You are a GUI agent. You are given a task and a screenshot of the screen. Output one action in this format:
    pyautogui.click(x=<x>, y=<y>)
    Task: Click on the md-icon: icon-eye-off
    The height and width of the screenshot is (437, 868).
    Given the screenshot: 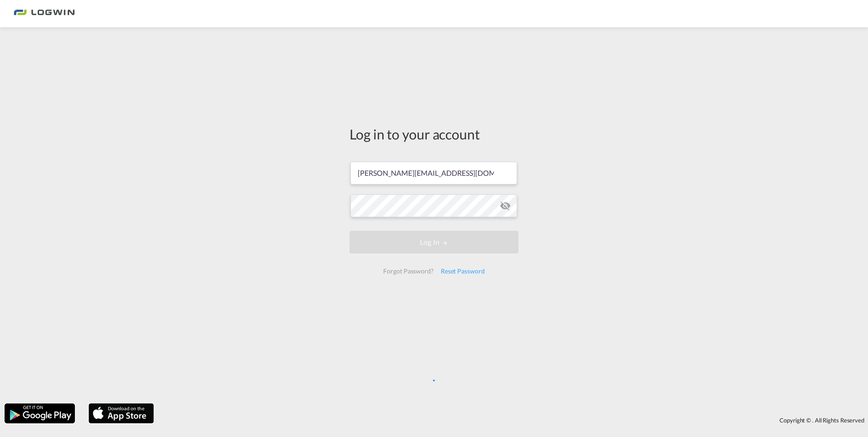 What is the action you would take?
    pyautogui.click(x=505, y=206)
    